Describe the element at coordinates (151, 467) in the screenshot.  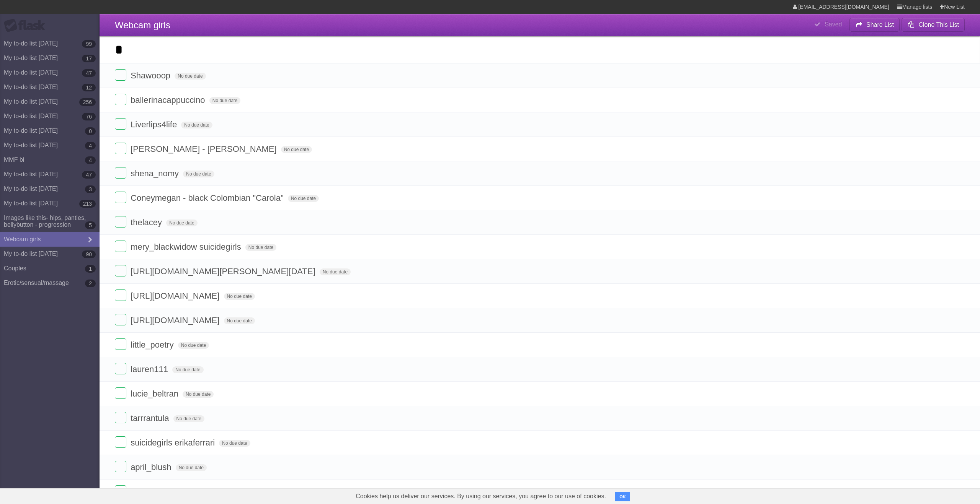
I see `span: april_blush` at that location.